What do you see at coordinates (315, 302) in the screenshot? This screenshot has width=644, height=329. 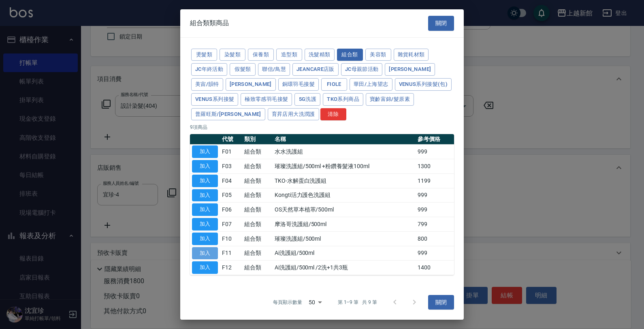 I see `div: 50` at bounding box center [315, 302].